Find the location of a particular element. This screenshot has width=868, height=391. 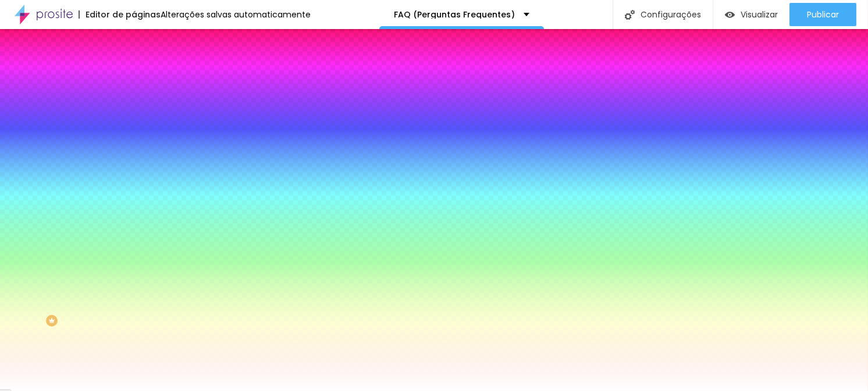

font: Editor de páginas is located at coordinates (123, 14).